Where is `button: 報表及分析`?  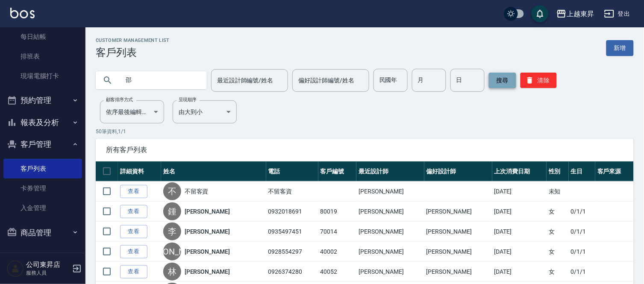
button: 報表及分析 is located at coordinates (43, 123).